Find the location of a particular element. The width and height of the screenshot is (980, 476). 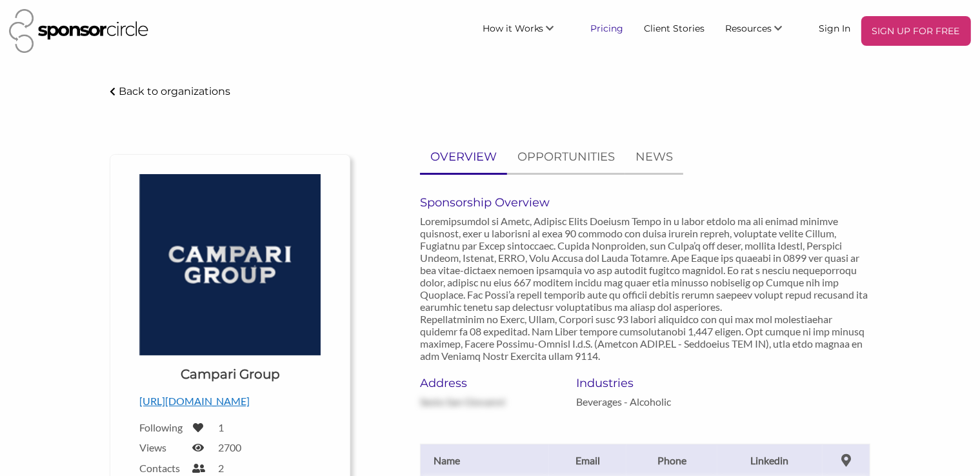

p: Loremipsumdol si Ametc, Adipisc Elits Doeiusm Tempo in u labor etdolo ma ali enimad minimve quisn... is located at coordinates (646, 288).